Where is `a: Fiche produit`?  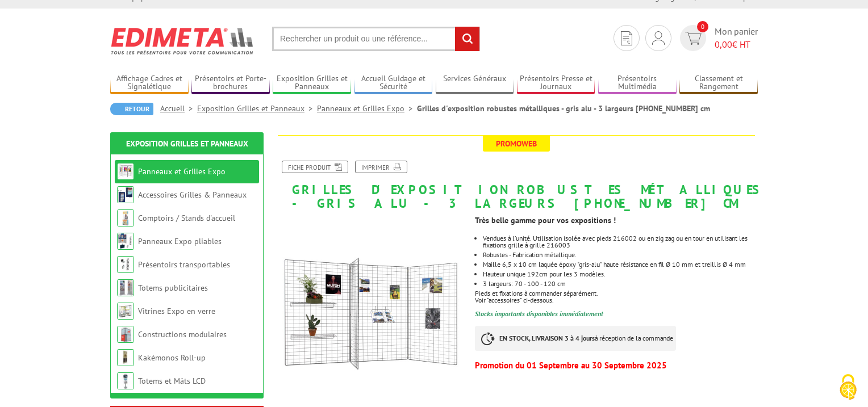 a: Fiche produit is located at coordinates (315, 167).